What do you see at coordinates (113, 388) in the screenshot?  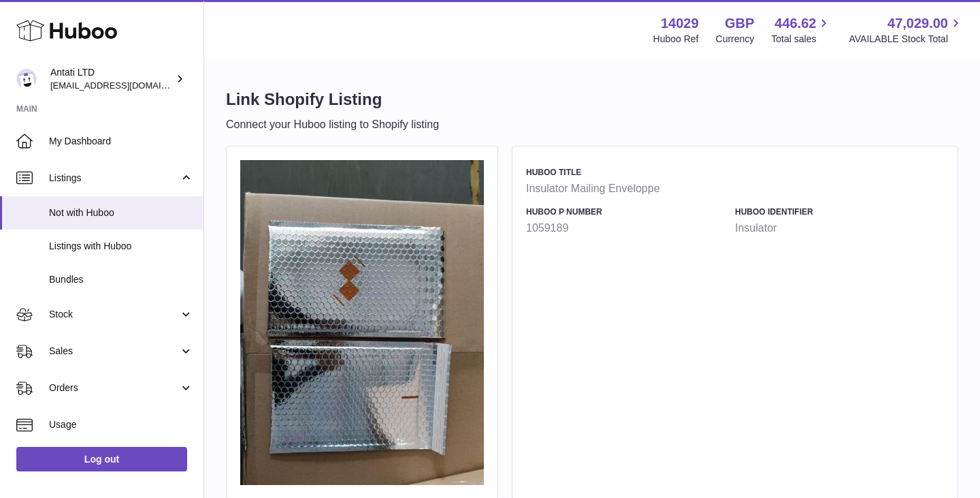 I see `span: Orders` at bounding box center [113, 388].